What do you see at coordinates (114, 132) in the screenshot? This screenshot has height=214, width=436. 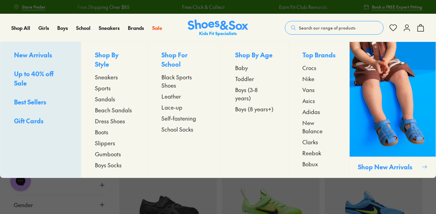 I see `a: Boots` at bounding box center [114, 132].